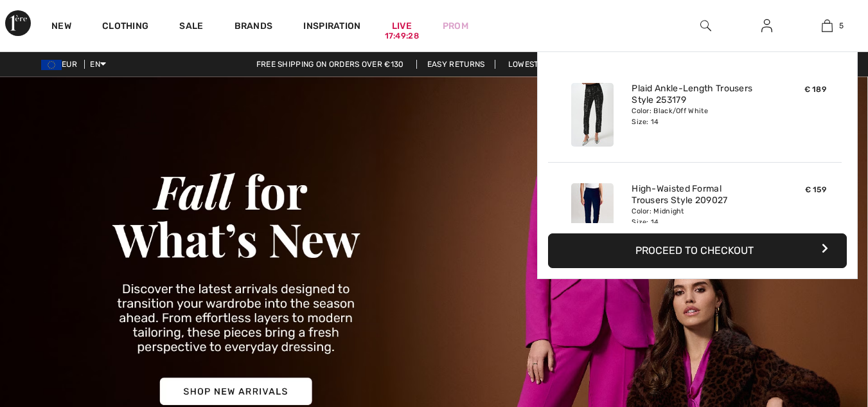  I want to click on span: EN, so click(98, 65).